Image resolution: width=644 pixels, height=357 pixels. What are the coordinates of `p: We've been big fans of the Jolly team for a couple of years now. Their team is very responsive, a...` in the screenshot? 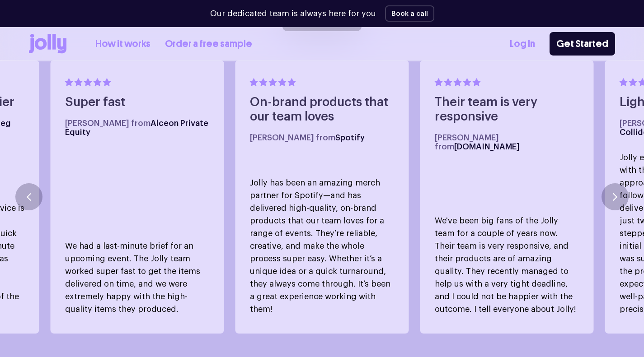 It's located at (507, 265).